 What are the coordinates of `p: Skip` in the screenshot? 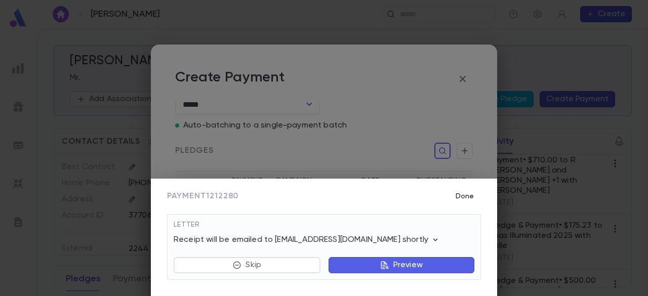 It's located at (253, 265).